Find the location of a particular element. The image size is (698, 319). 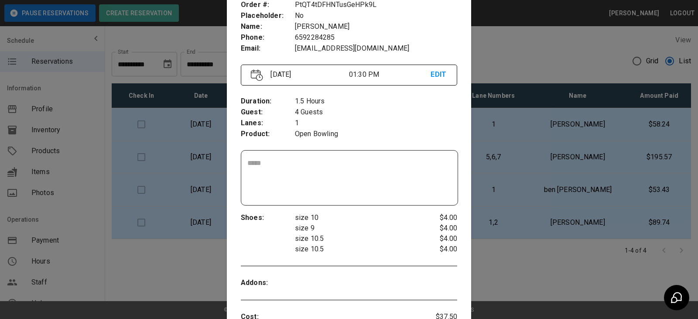

p: Guest : is located at coordinates (268, 112).